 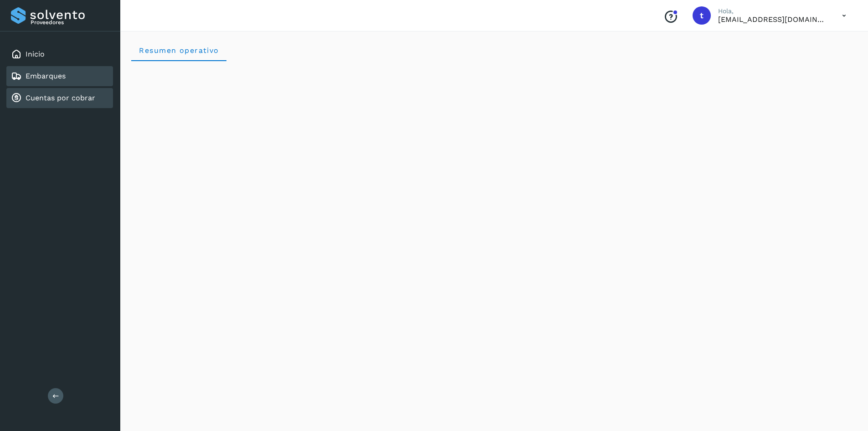 What do you see at coordinates (60, 54) in the screenshot?
I see `div: Inicio` at bounding box center [60, 54].